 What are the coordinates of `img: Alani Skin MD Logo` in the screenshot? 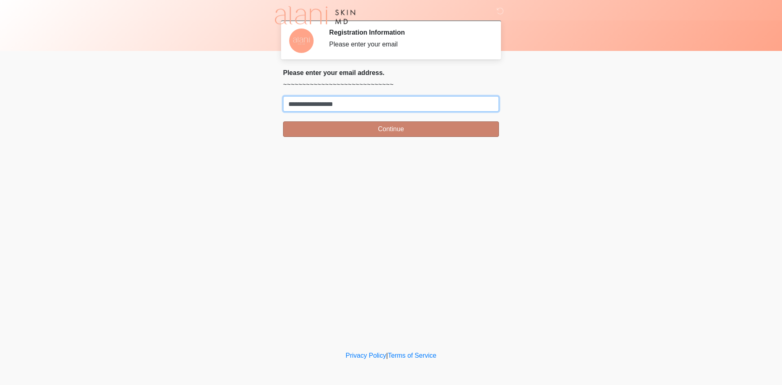 It's located at (315, 15).